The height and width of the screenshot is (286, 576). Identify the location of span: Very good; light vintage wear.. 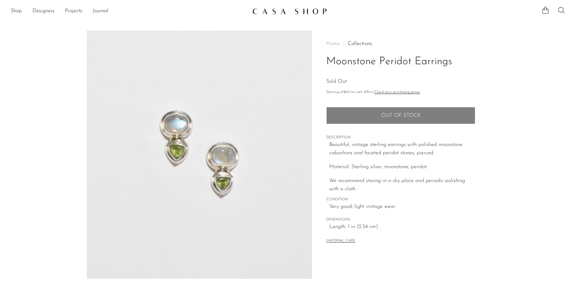
(402, 207).